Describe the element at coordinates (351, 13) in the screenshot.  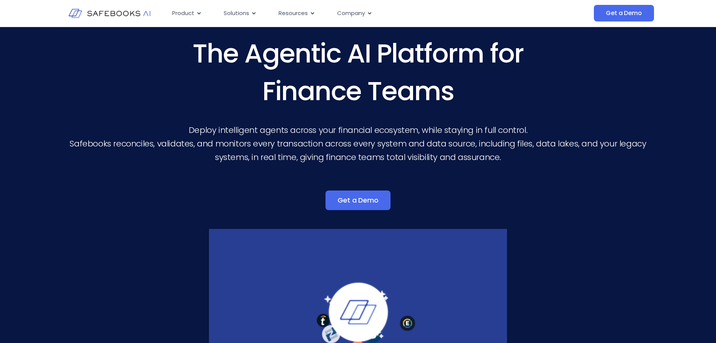
I see `span: Company` at that location.